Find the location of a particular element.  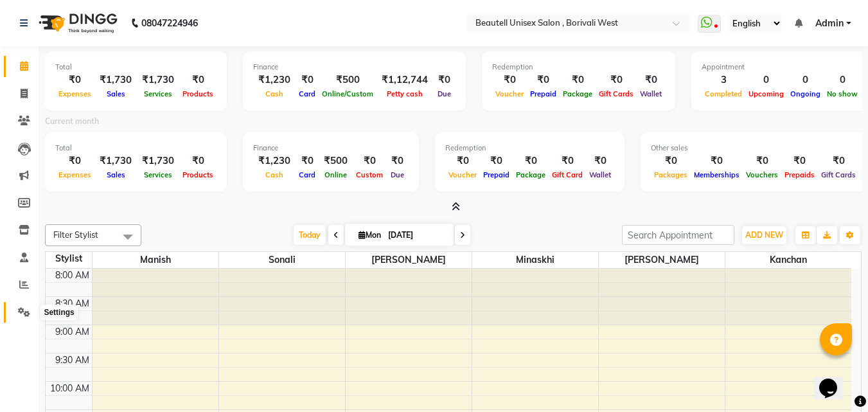

span: Sonali is located at coordinates (282, 260).